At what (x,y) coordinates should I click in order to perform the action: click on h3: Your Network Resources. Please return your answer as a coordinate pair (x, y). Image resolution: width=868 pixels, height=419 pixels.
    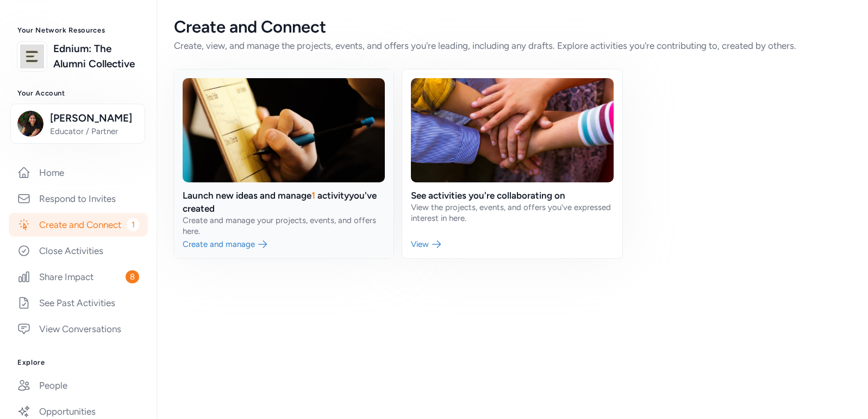
    Looking at the image, I should click on (78, 30).